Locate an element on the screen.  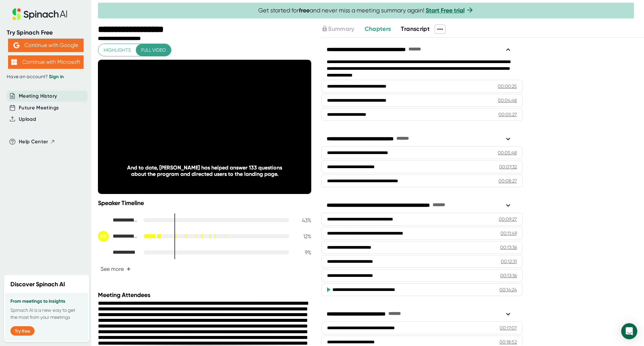
div: 00:09:27 is located at coordinates (508, 219).